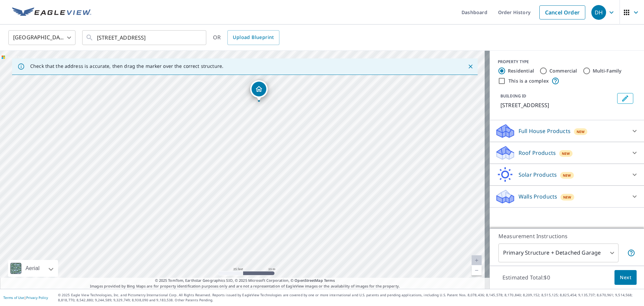 This screenshot has width=644, height=306. What do you see at coordinates (37, 297) in the screenshot?
I see `a: Privacy Policy` at bounding box center [37, 297].